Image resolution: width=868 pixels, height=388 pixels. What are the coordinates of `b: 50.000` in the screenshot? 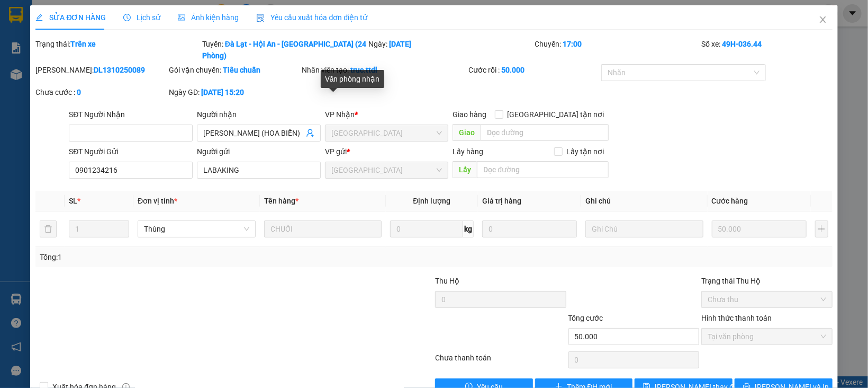 It's located at (513, 70).